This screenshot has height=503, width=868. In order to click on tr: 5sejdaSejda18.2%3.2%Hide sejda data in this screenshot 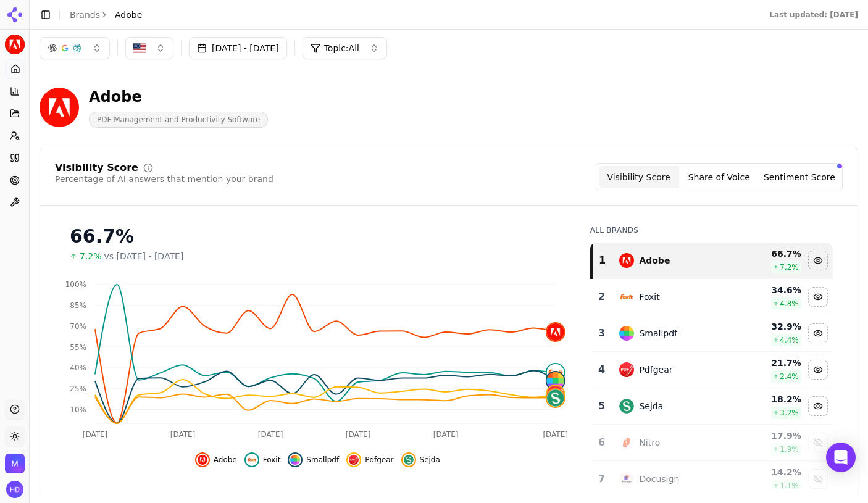, I will do `click(712, 406)`.